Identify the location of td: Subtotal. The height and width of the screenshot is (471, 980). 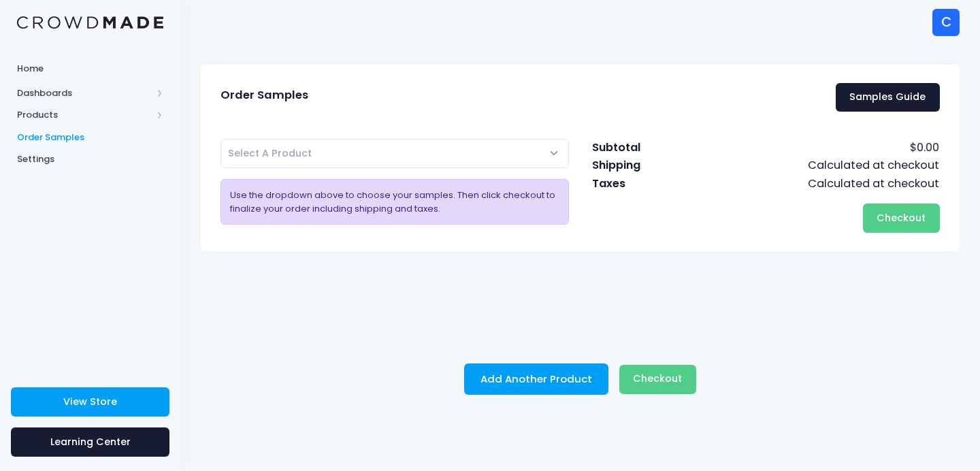
(638, 148).